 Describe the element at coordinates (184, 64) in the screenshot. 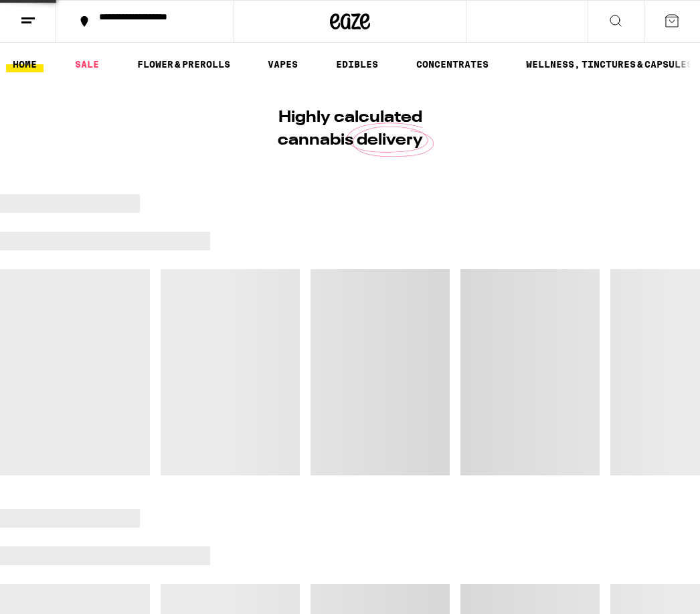

I see `a: FLOWER & PREROLLS` at that location.